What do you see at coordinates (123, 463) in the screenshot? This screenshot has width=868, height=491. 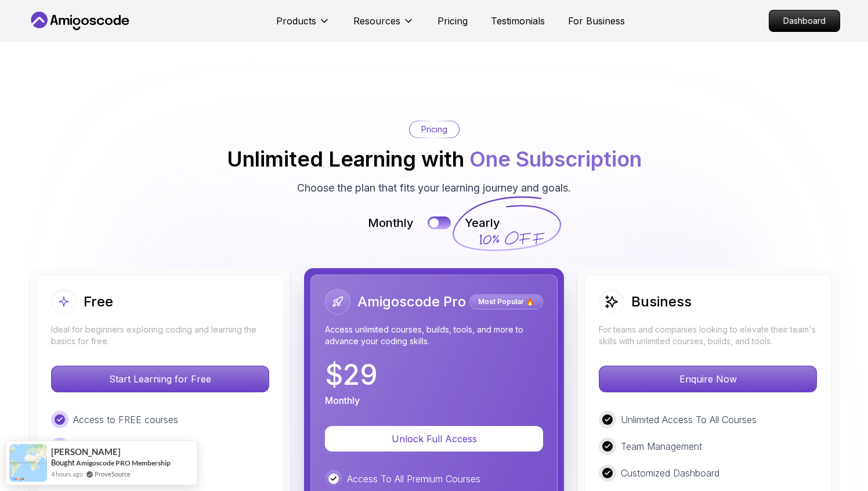 I see `a: Amigoscode PRO Membership` at bounding box center [123, 463].